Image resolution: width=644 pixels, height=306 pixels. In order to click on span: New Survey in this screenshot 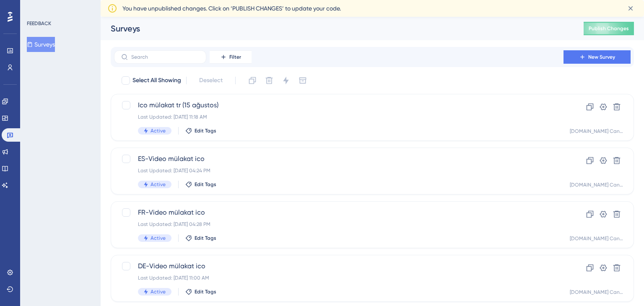, I will do `click(602, 57)`.